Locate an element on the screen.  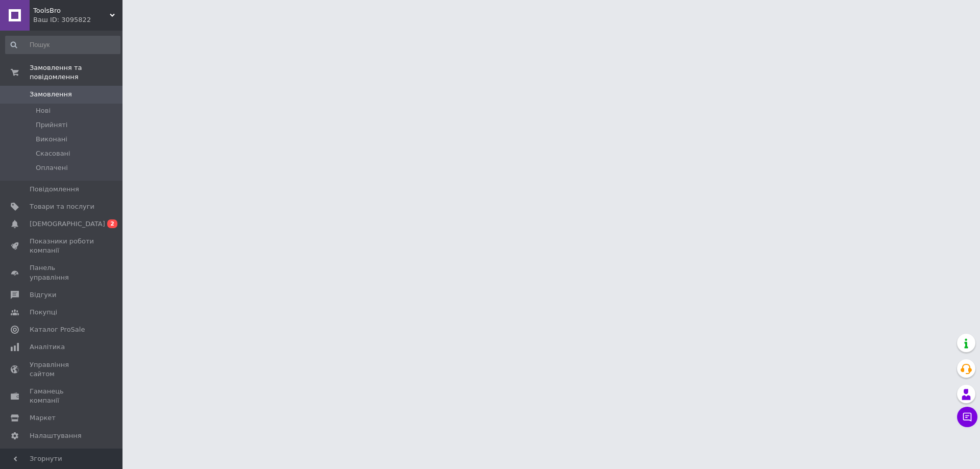
span: Виконані is located at coordinates (51, 140).